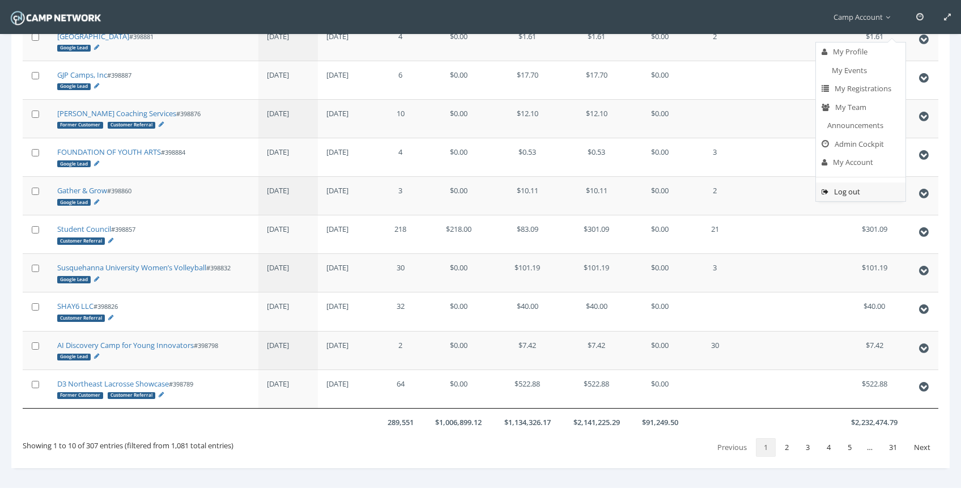 The width and height of the screenshot is (961, 501). I want to click on a: 4, so click(829, 448).